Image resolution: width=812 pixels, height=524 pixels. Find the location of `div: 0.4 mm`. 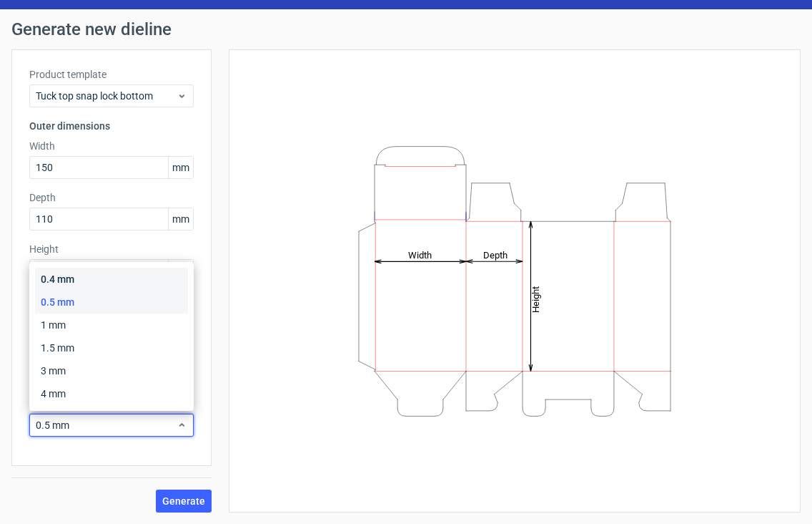

div: 0.4 mm is located at coordinates (111, 279).